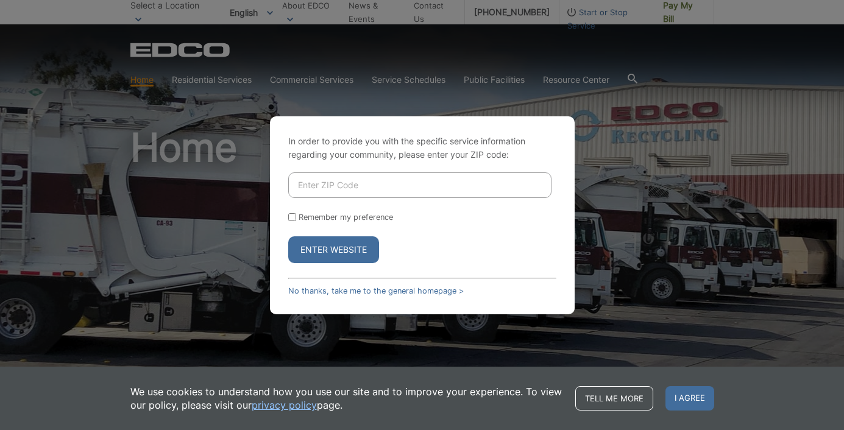 The image size is (844, 430). Describe the element at coordinates (690, 398) in the screenshot. I see `span: I agree` at that location.